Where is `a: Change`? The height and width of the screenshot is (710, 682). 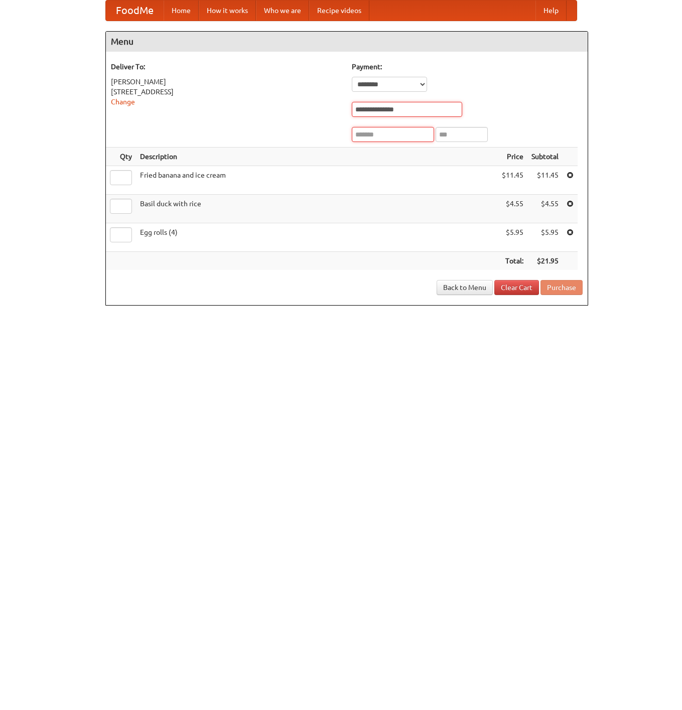 a: Change is located at coordinates (123, 102).